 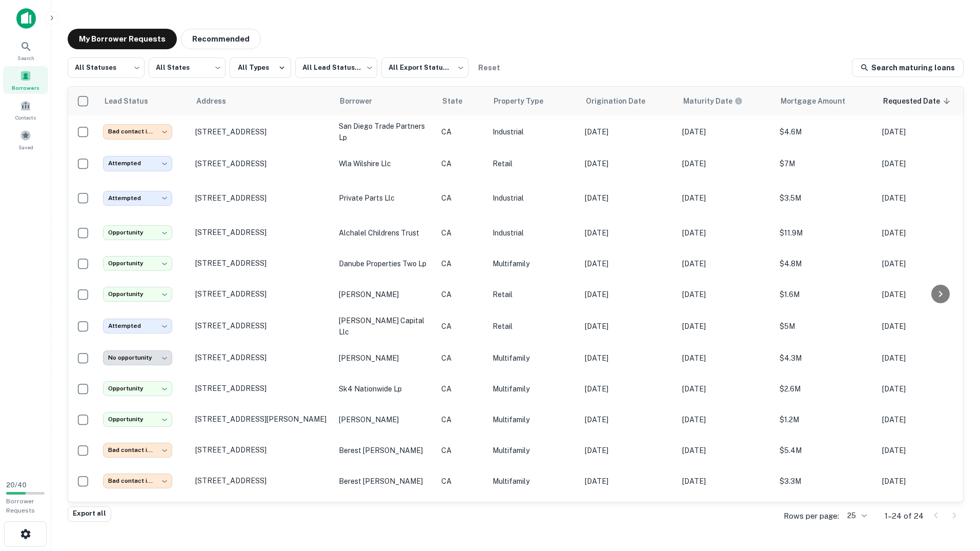 I want to click on span: 20 / 40, so click(x=17, y=485).